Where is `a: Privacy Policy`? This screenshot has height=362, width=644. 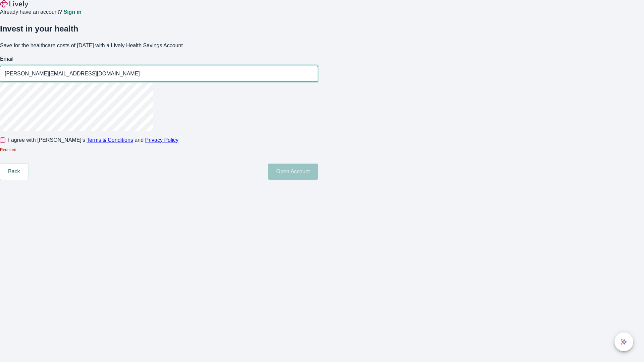 a: Privacy Policy is located at coordinates (162, 140).